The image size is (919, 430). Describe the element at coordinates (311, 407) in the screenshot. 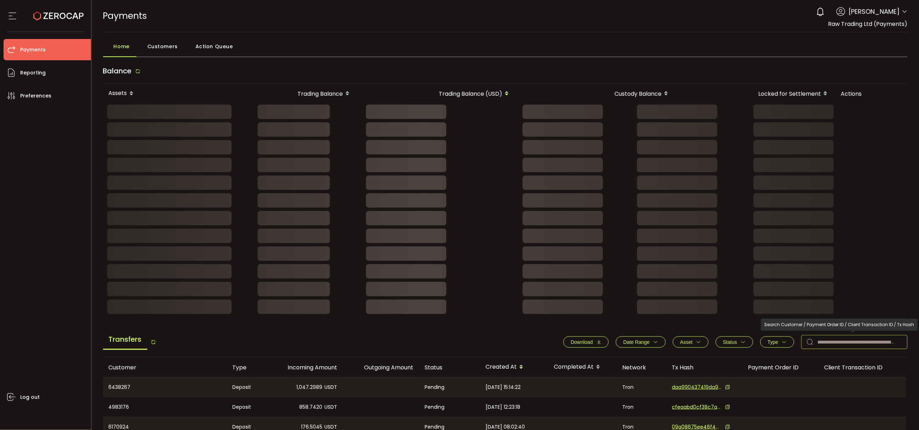

I see `span: 858.7420` at that location.